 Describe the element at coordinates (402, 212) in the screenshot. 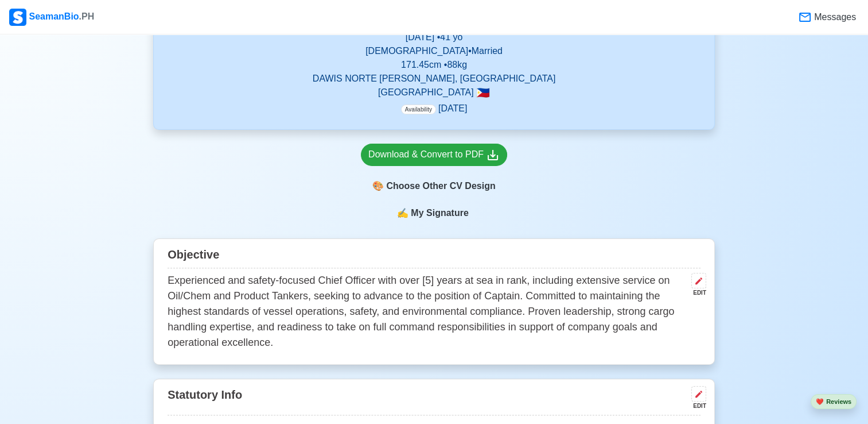

I see `span: sign` at that location.